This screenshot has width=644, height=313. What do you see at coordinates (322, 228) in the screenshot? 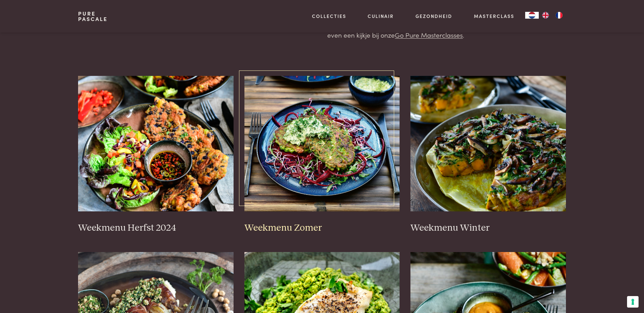
I see `h3: Weekmenu Zomer` at bounding box center [322, 228].